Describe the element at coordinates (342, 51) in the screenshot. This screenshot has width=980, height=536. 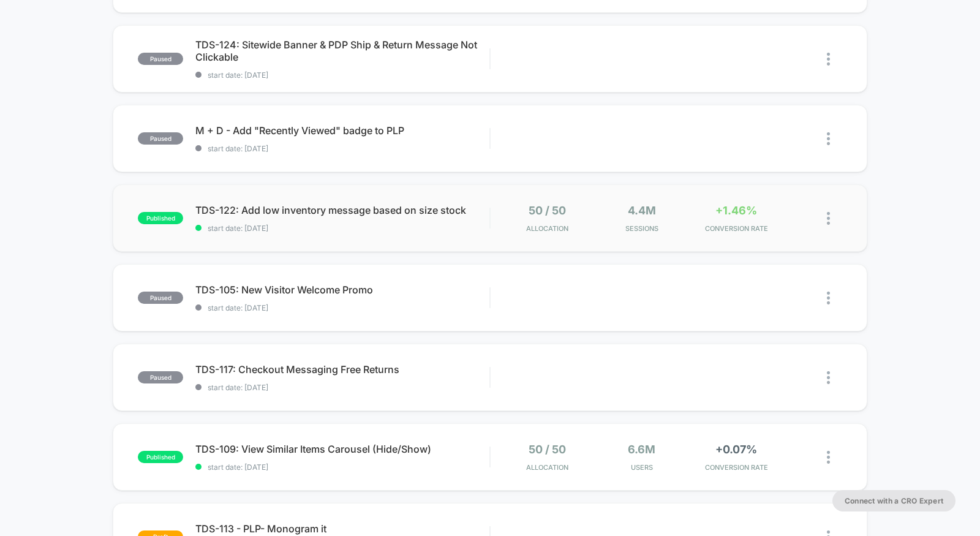
I see `span: TDS-124: Sitewide Banner & PDP Ship & Return Message Not Clickable` at that location.